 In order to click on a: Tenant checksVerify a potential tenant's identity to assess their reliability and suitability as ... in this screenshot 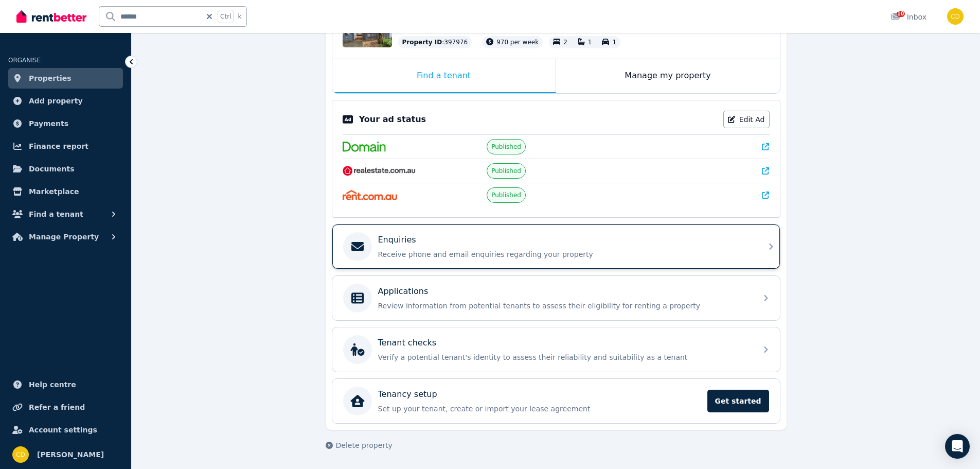, I will do `click(556, 349)`.